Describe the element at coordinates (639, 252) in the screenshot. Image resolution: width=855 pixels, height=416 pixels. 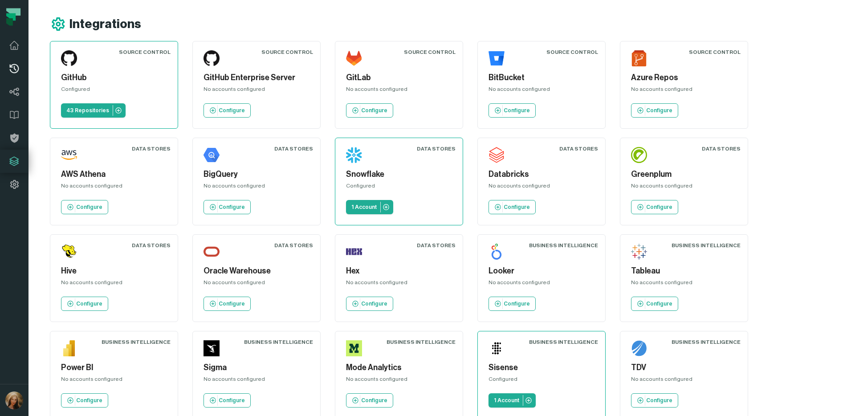
I see `img: Tableau` at that location.